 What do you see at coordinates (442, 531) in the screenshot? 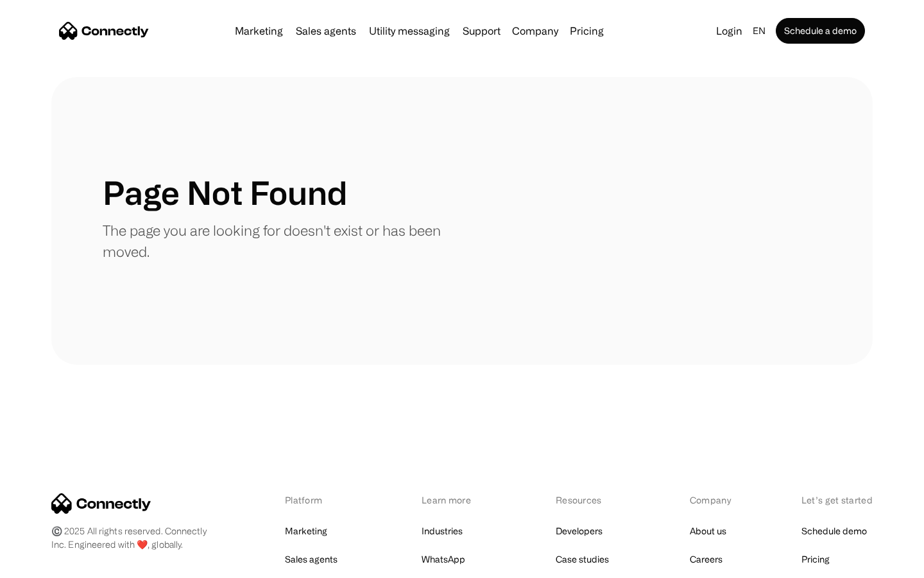
I see `a: Industries` at bounding box center [442, 531].